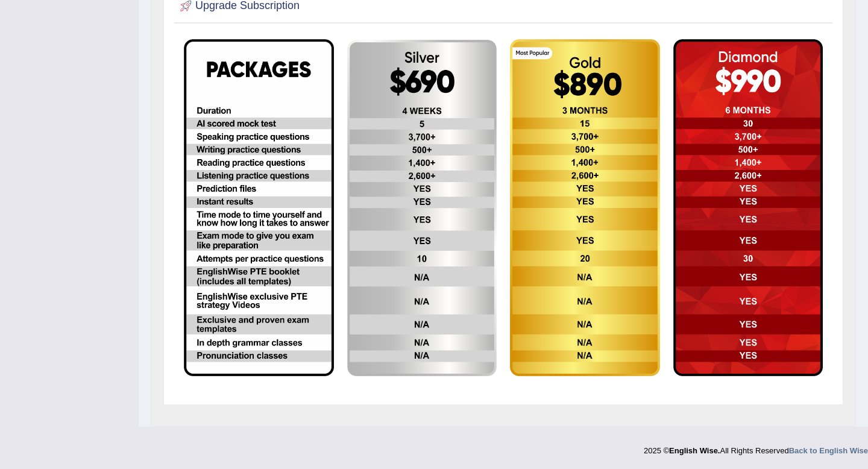 The image size is (868, 469). What do you see at coordinates (422, 208) in the screenshot?
I see `img: aud-sydney-silver.png` at bounding box center [422, 208].